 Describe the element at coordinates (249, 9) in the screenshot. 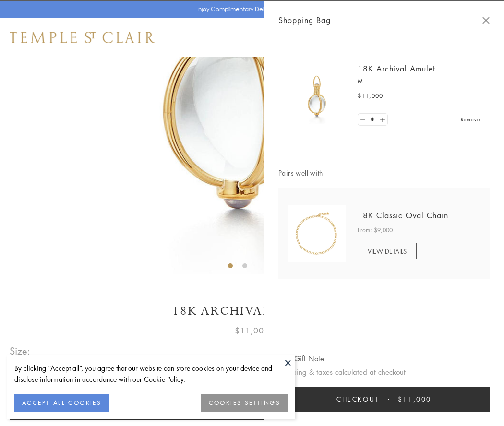

I see `p: Enjoy Complimentary Delivery & Returns` at that location.